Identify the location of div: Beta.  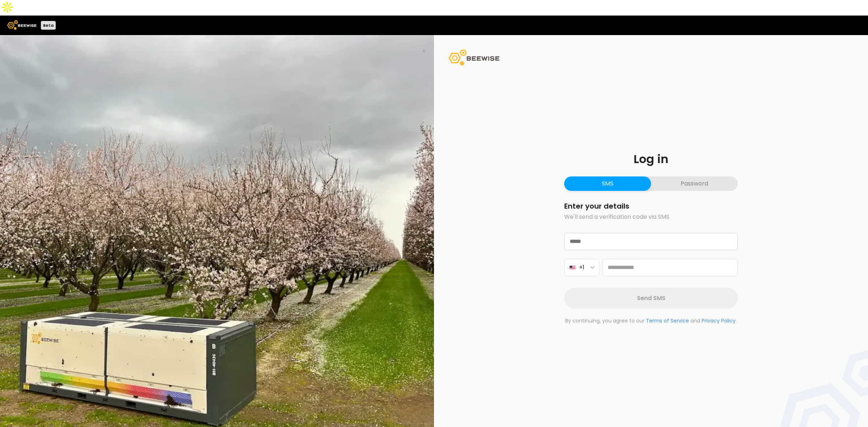
(48, 25).